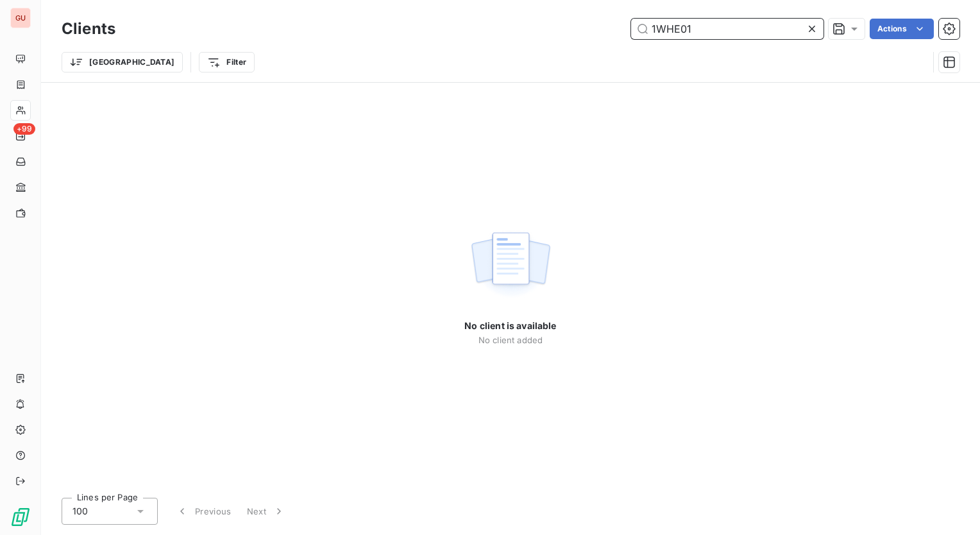 The width and height of the screenshot is (980, 535). What do you see at coordinates (510, 326) in the screenshot?
I see `span: No client is available` at bounding box center [510, 326].